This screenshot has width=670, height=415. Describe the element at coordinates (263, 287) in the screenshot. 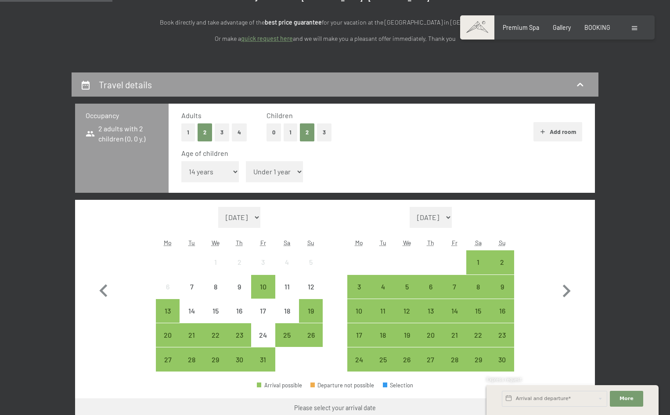

I see `div: Fri Oct 10 2025` at that location.